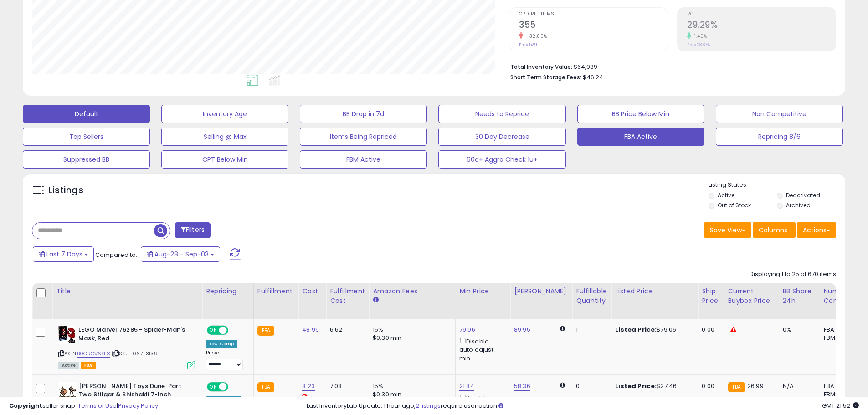 This screenshot has width=868, height=415. I want to click on div: N/A, so click(797, 386).